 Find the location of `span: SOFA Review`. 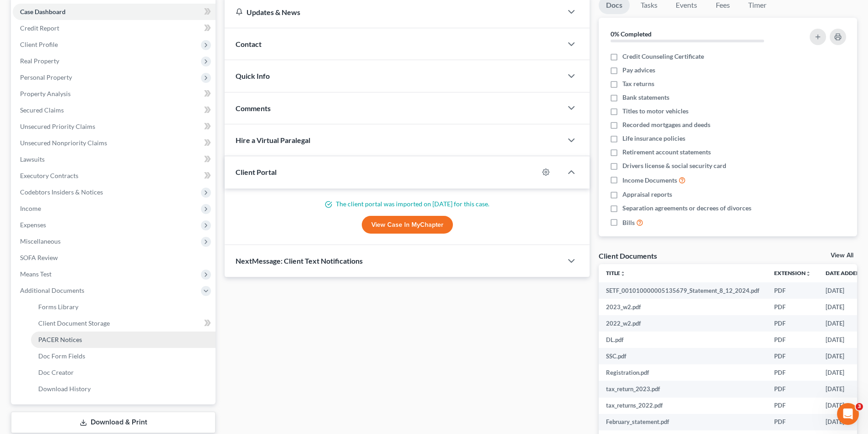

span: SOFA Review is located at coordinates (38, 258).